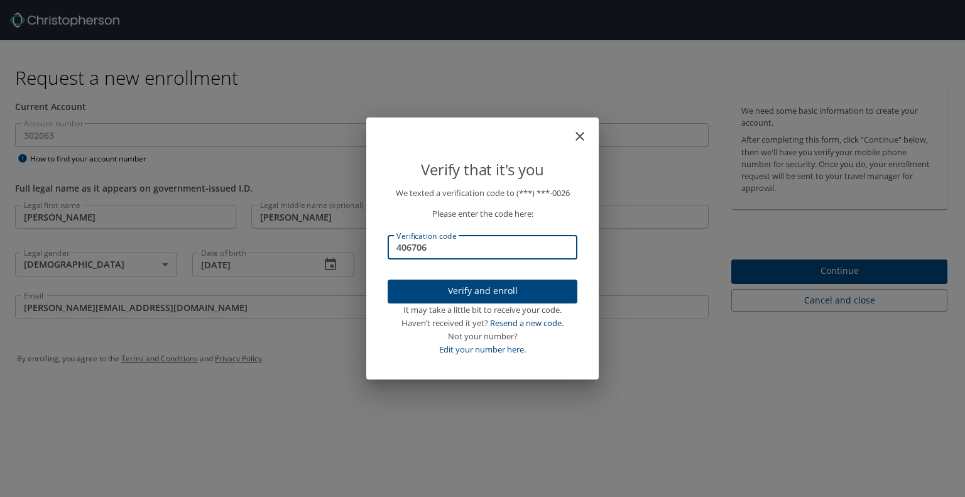 This screenshot has width=965, height=497. What do you see at coordinates (482, 291) in the screenshot?
I see `button: Verify and enroll` at bounding box center [482, 291].